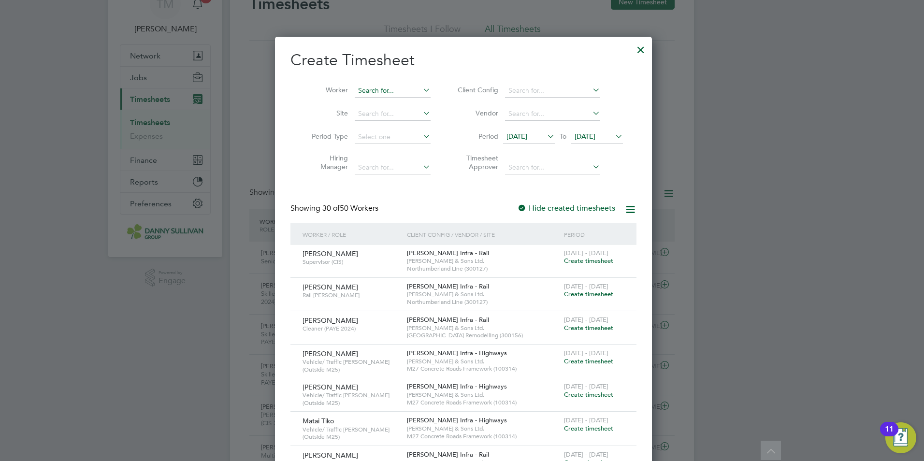 The width and height of the screenshot is (924, 461). What do you see at coordinates (350, 208) in the screenshot?
I see `span: 50 Workers` at bounding box center [350, 208].